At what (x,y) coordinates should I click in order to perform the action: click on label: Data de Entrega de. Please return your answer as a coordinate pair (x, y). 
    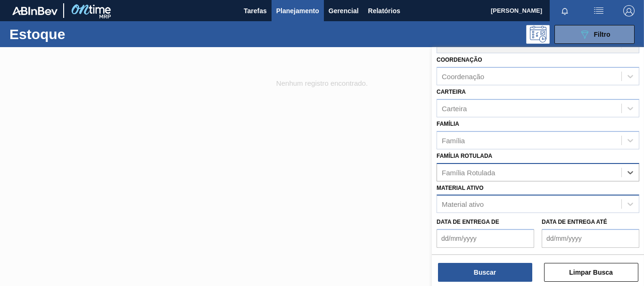
    Looking at the image, I should click on (468, 222).